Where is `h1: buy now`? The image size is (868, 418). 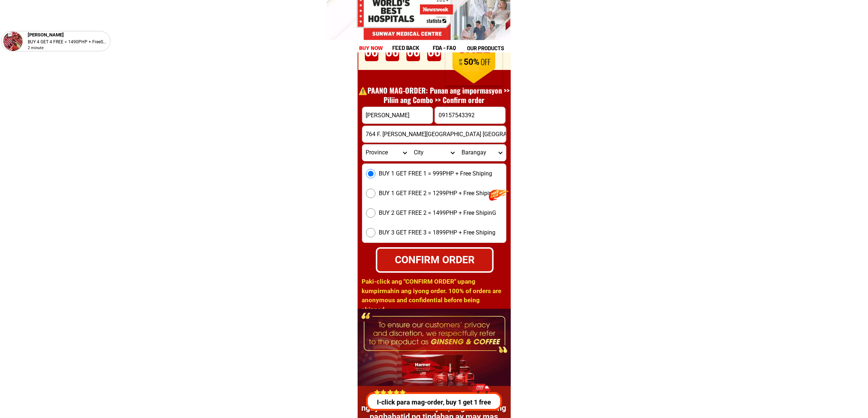
h1: buy now is located at coordinates (371, 48).